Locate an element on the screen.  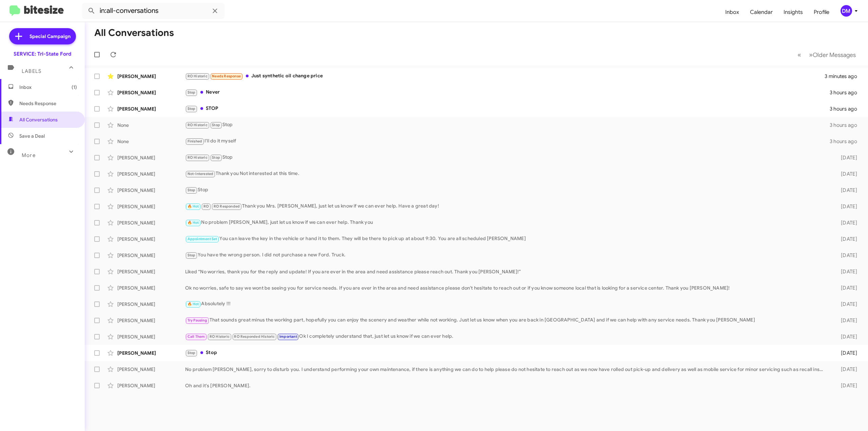
button: Previous is located at coordinates (799, 55).